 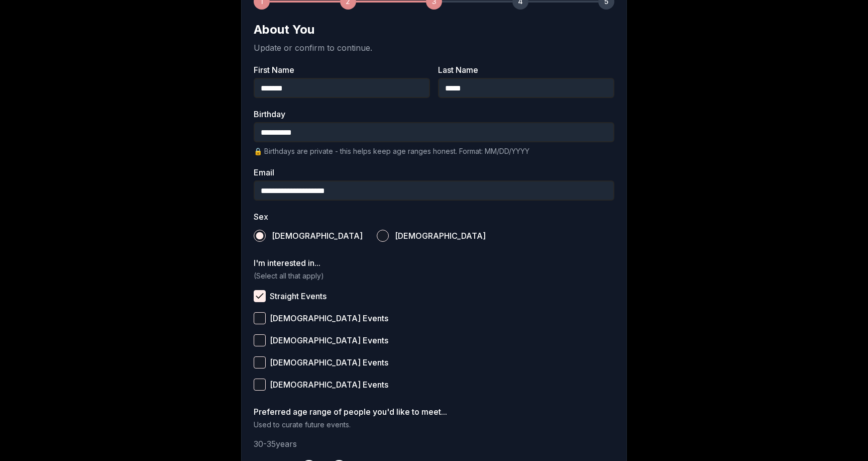 I want to click on p: 30 - 35 years, so click(x=434, y=444).